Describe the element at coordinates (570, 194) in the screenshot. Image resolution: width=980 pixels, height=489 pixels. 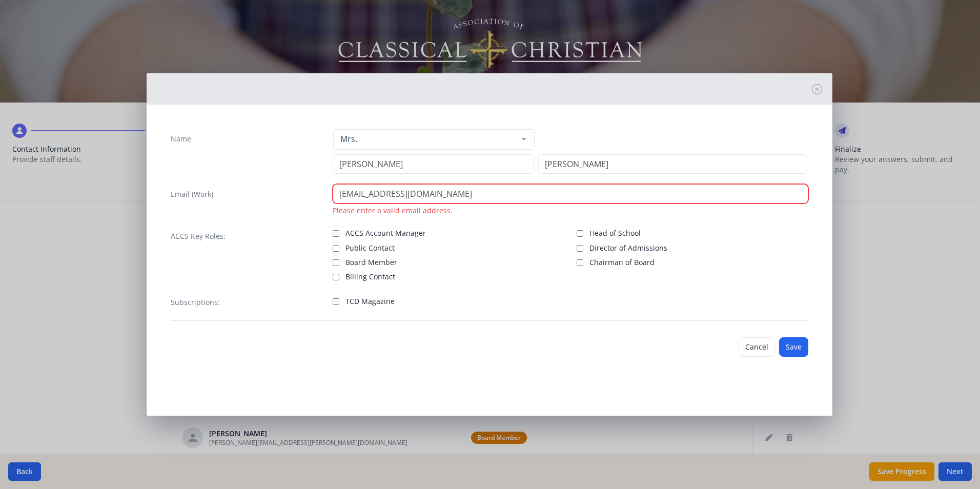
I see `input: contact@site.com` at that location.